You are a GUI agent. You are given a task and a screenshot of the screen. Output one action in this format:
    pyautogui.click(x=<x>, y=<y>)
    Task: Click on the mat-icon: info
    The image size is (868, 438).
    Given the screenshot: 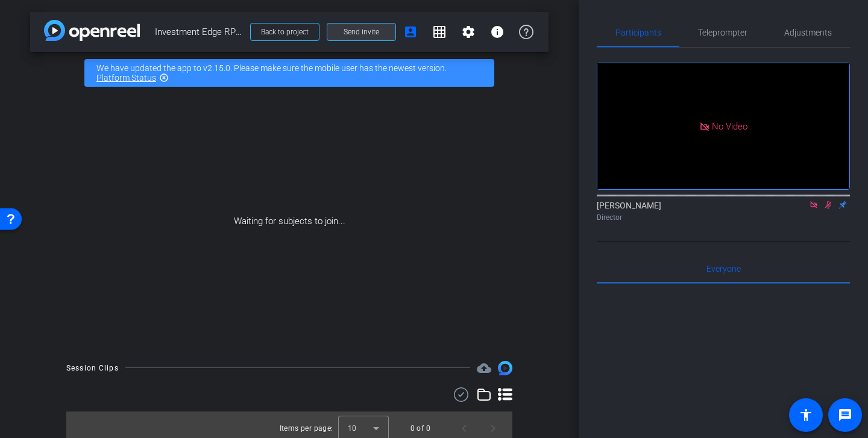 What is the action you would take?
    pyautogui.click(x=498, y=32)
    